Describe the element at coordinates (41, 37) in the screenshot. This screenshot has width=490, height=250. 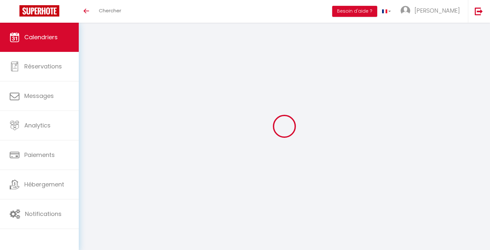
I see `span: Calendriers` at that location.